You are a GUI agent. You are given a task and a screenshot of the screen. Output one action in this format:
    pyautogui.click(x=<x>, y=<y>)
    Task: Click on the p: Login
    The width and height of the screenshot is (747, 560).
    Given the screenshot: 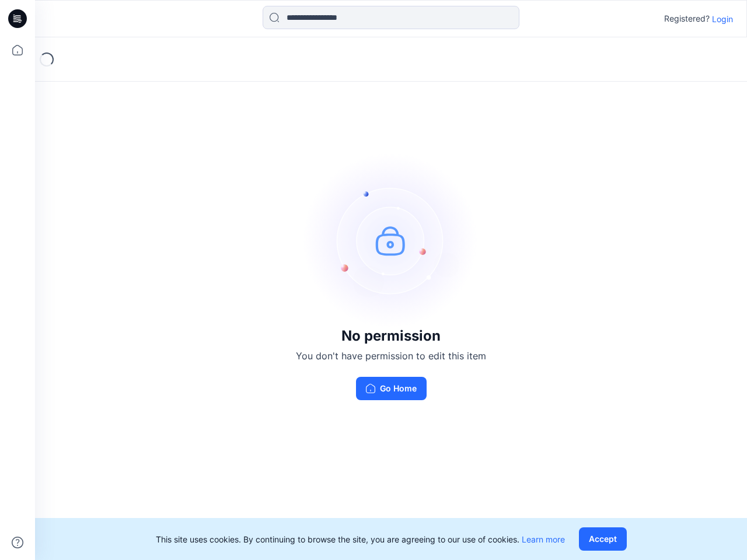 What is the action you would take?
    pyautogui.click(x=723, y=19)
    